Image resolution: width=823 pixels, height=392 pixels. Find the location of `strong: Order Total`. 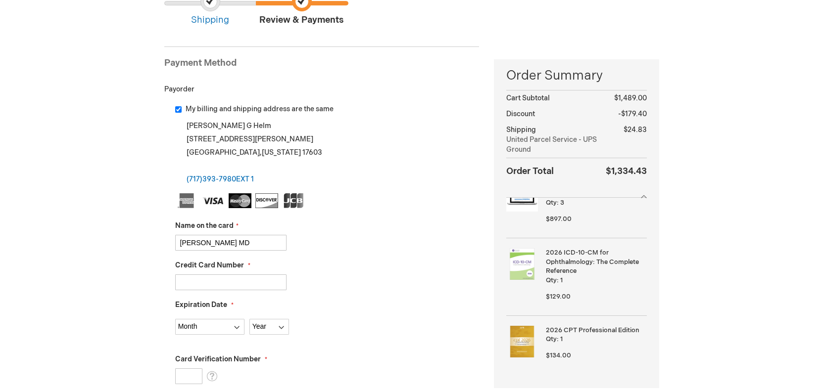

strong: Order Total is located at coordinates (530, 171).